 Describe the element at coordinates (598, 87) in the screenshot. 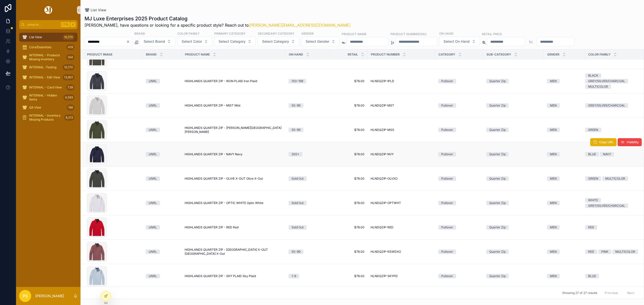

I see `div: MULTICOLOR` at that location.